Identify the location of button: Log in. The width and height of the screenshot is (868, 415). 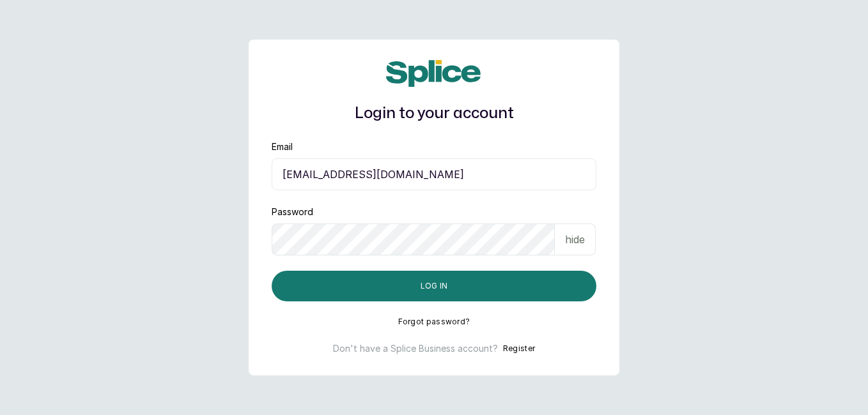
(434, 286).